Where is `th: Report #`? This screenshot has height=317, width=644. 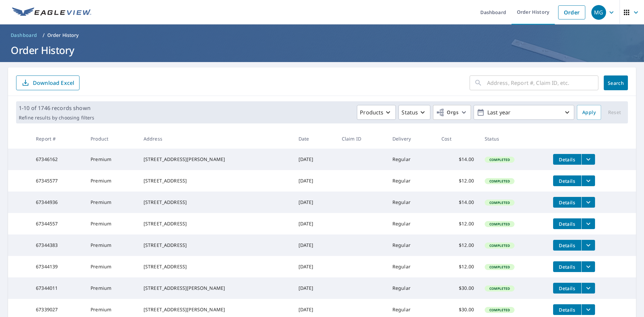
th: Report # is located at coordinates (58, 139).